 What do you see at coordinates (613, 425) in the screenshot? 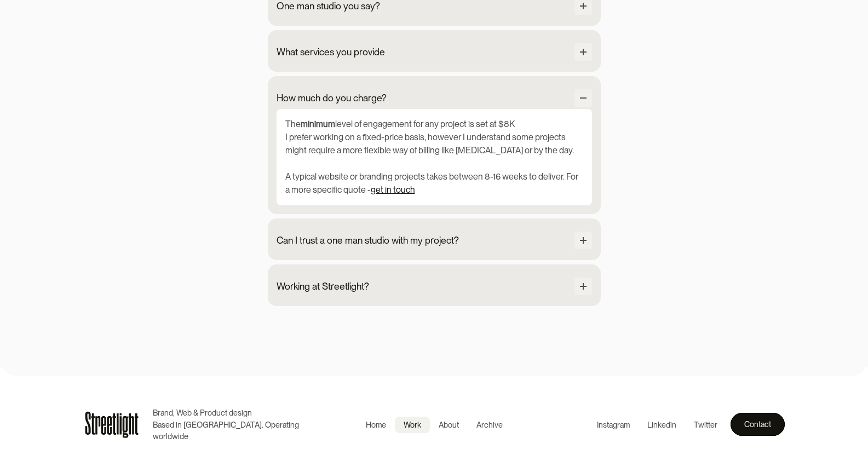
I see `div: Instagram` at bounding box center [613, 425].